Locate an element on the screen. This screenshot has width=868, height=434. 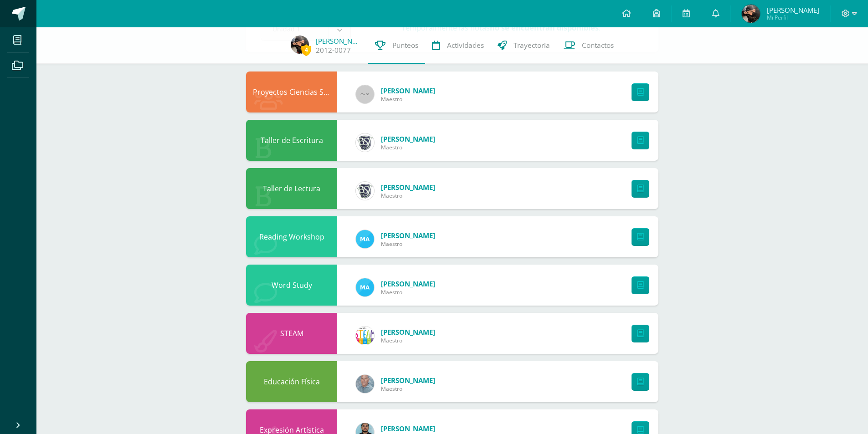
span: 4 is located at coordinates (306, 49).